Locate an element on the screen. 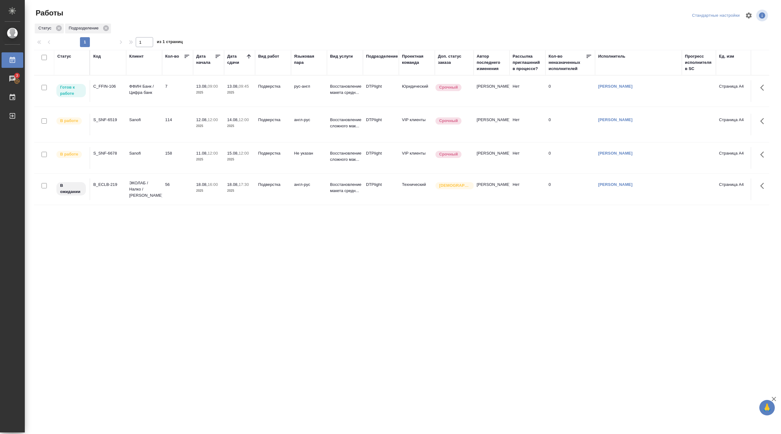 The image size is (781, 434). span: Работы is located at coordinates (49, 13).